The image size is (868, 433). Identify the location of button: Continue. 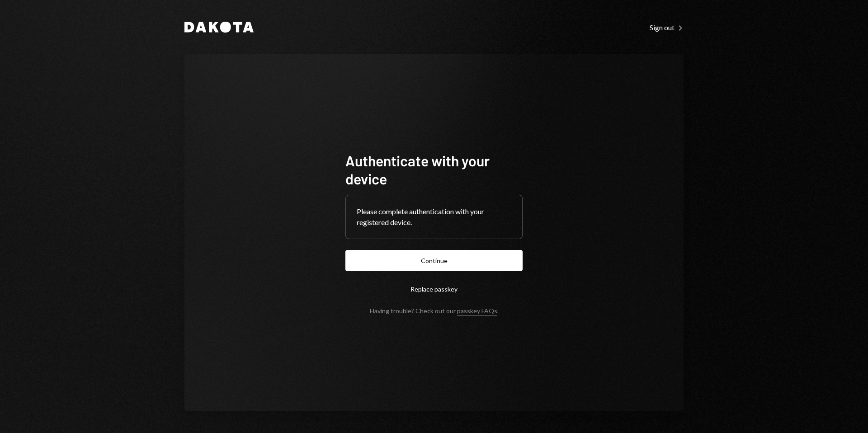
(434, 260).